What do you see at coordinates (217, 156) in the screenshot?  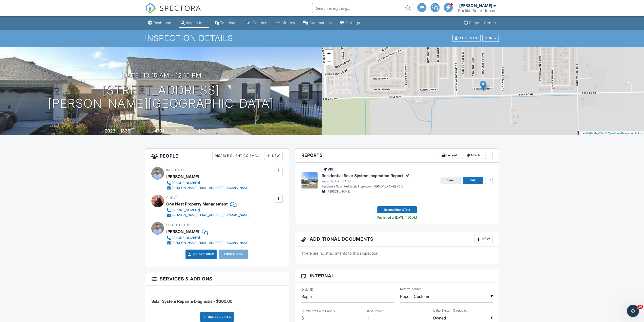 I see `h3: People` at bounding box center [217, 156].